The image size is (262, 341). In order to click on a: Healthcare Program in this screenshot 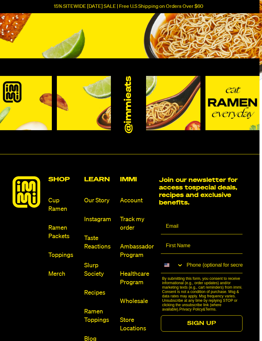, I will do `click(137, 279)`.